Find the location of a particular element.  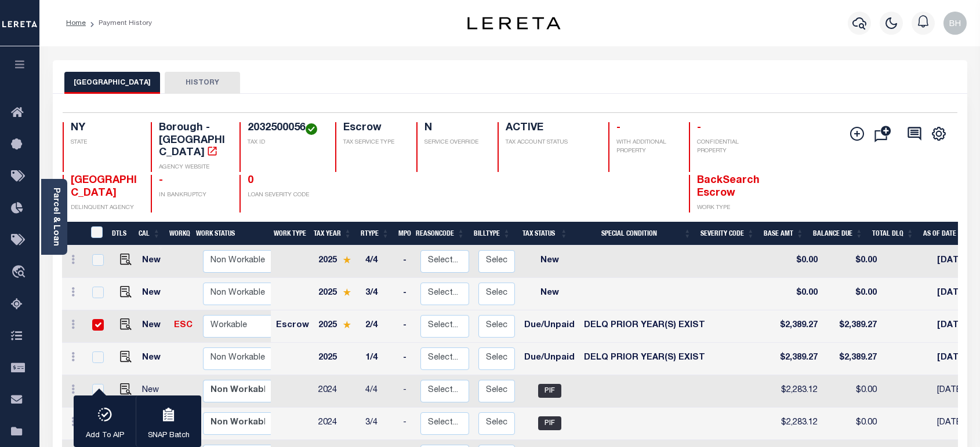

p: WORK TYPE is located at coordinates (730, 208).